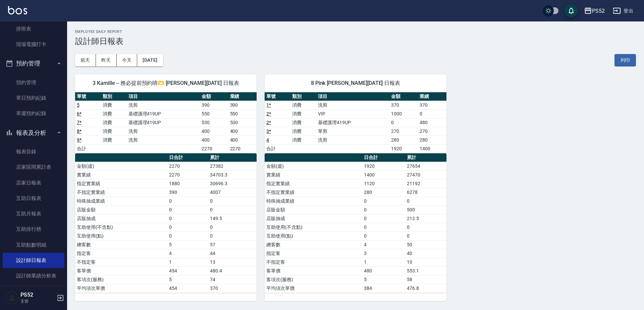 Image resolution: width=644 pixels, height=310 pixels. Describe the element at coordinates (232, 184) in the screenshot. I see `td: 30696.3` at that location.